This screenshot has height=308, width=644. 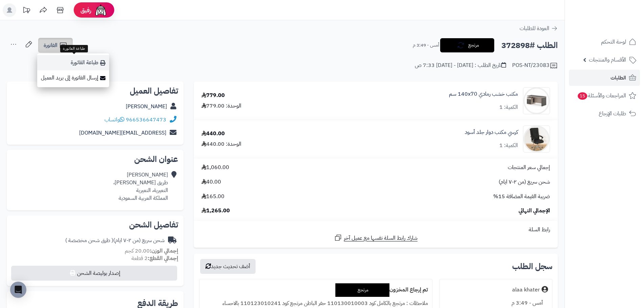 What do you see at coordinates (605, 42) in the screenshot?
I see `a: لوحة التحكم` at bounding box center [605, 42].